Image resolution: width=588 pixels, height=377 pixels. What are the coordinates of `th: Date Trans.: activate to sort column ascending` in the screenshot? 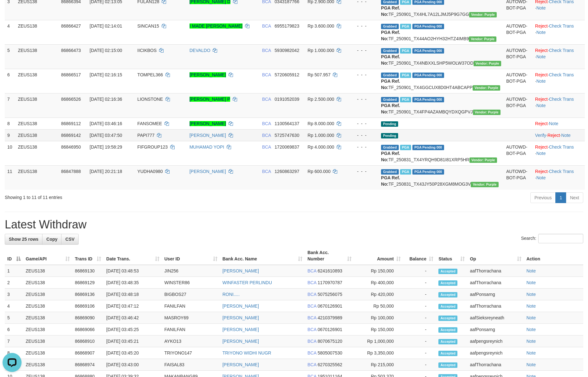 It's located at (132, 255).